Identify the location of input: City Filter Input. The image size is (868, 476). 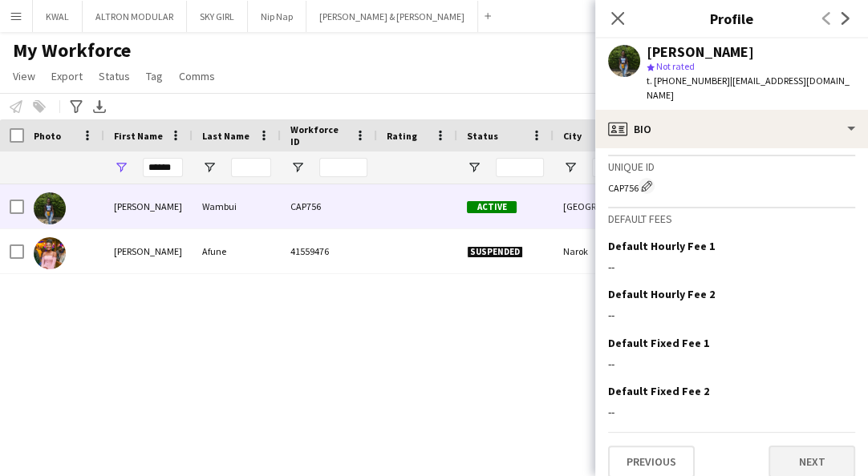
(616, 168).